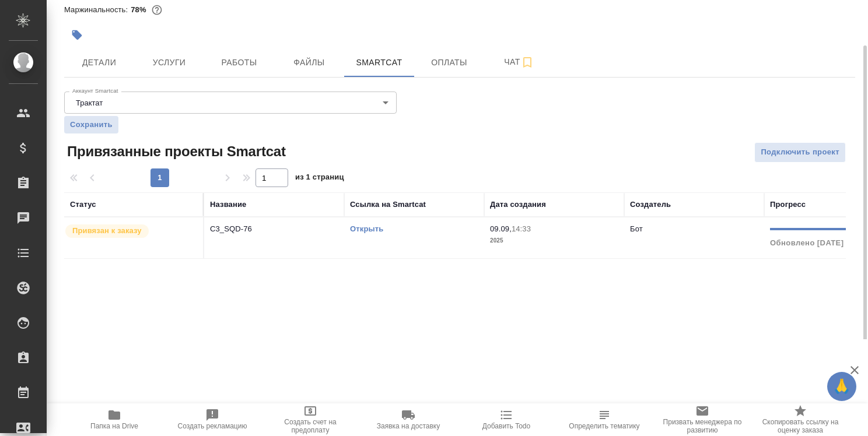 This screenshot has height=436, width=868. What do you see at coordinates (800, 152) in the screenshot?
I see `span: Подключить проект` at bounding box center [800, 152].